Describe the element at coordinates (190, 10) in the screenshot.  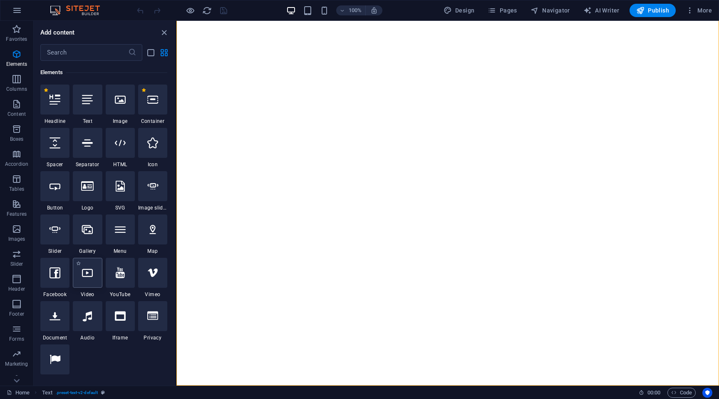
I see `button: Click here to leave preview mode and continue editing` at that location.